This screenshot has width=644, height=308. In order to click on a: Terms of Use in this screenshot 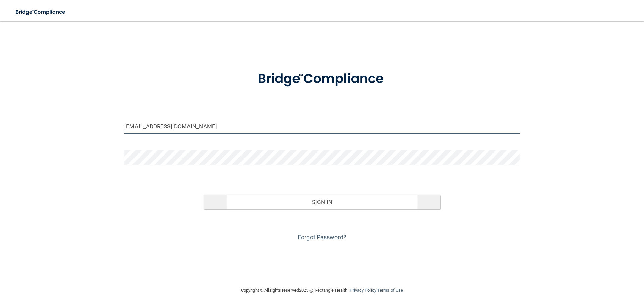, I will do `click(390, 290)`.